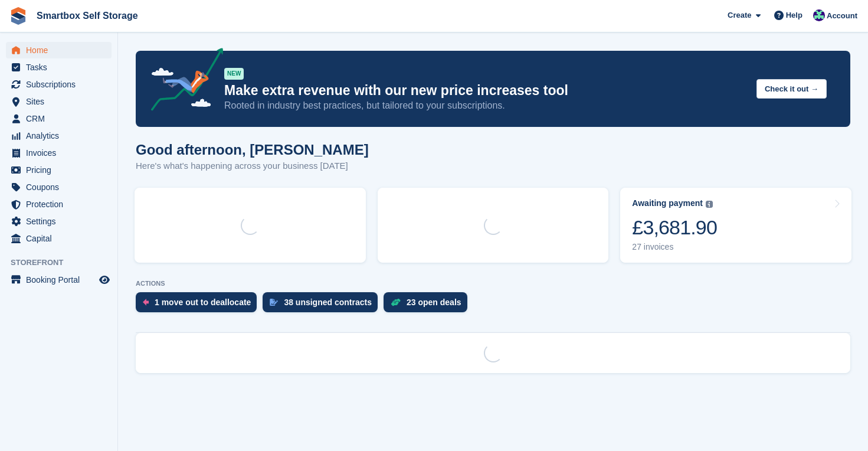 Image resolution: width=868 pixels, height=451 pixels. What do you see at coordinates (61, 119) in the screenshot?
I see `span: CRM` at bounding box center [61, 119].